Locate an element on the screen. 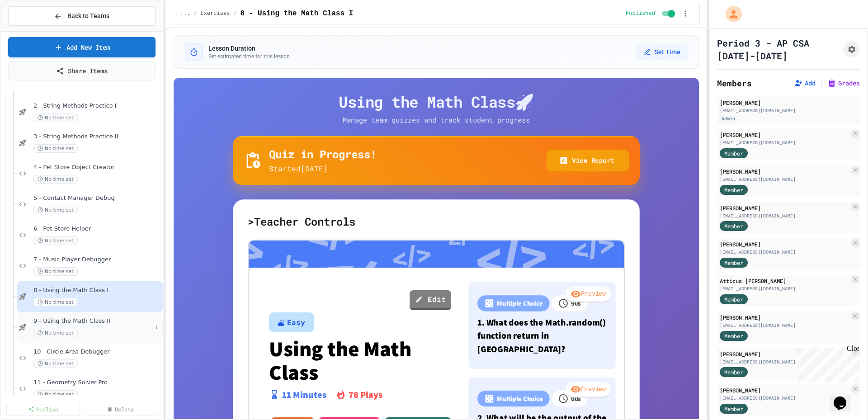 This screenshot has width=868, height=420. h4: Using the Math Class 🚀 is located at coordinates (436, 101).